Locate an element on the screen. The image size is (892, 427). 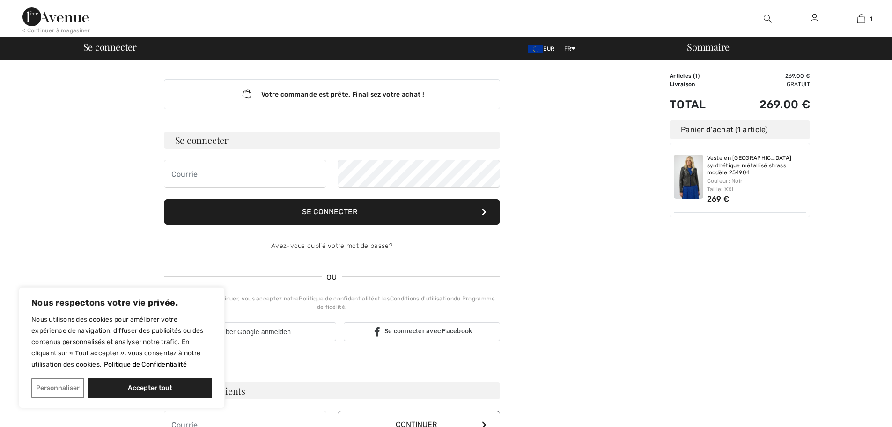
span: OU is located at coordinates (332, 277).